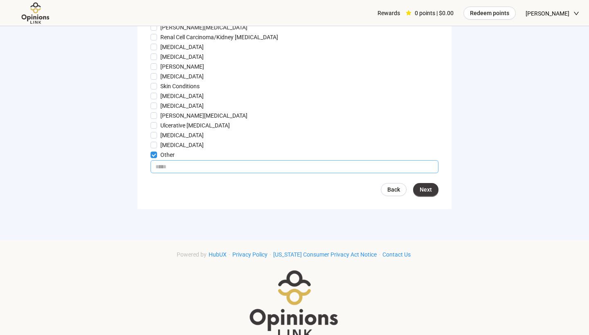 The width and height of the screenshot is (589, 335). I want to click on a: Privacy Policy, so click(250, 255).